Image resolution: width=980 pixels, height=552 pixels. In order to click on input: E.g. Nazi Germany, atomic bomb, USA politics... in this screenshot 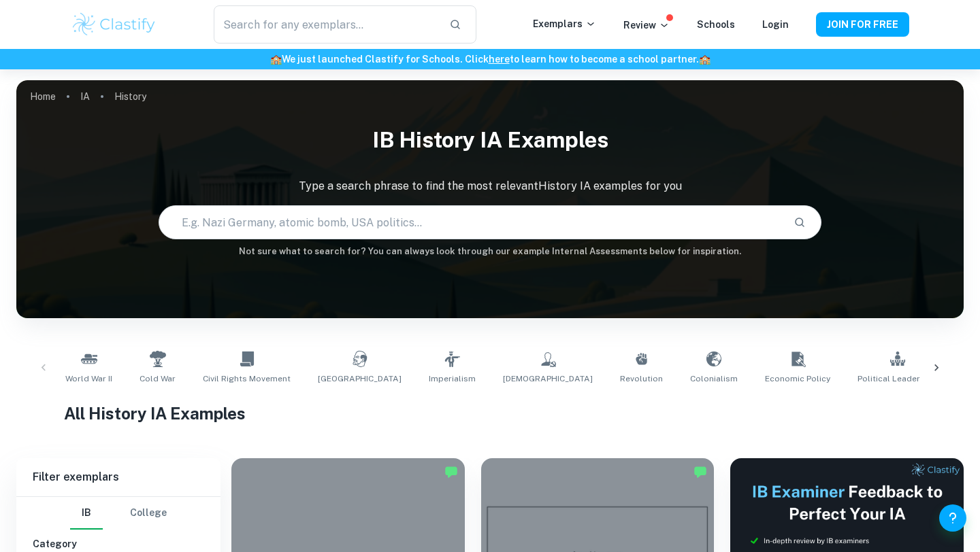, I will do `click(471, 222)`.